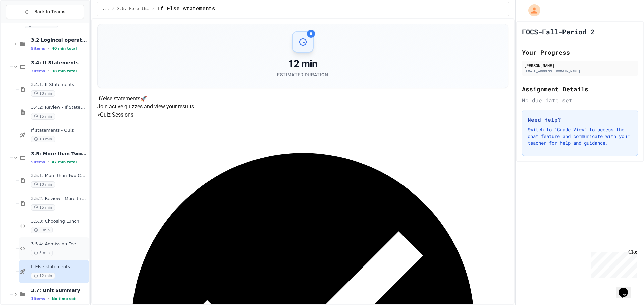 This screenshot has height=305, width=644. What do you see at coordinates (38, 71) in the screenshot?
I see `span: 3 items` at bounding box center [38, 71].